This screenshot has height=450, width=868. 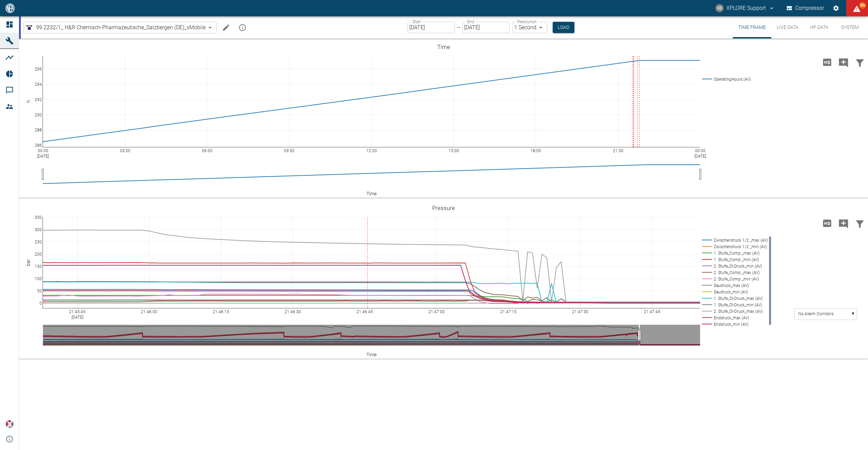 What do you see at coordinates (564, 28) in the screenshot?
I see `button: Load` at bounding box center [564, 28].